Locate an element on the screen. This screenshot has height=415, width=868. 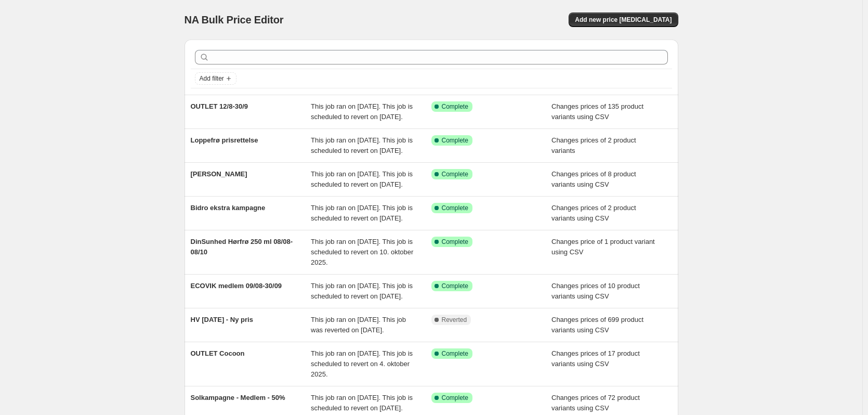
span: Loppefrø prisrettelse is located at coordinates (224, 139).